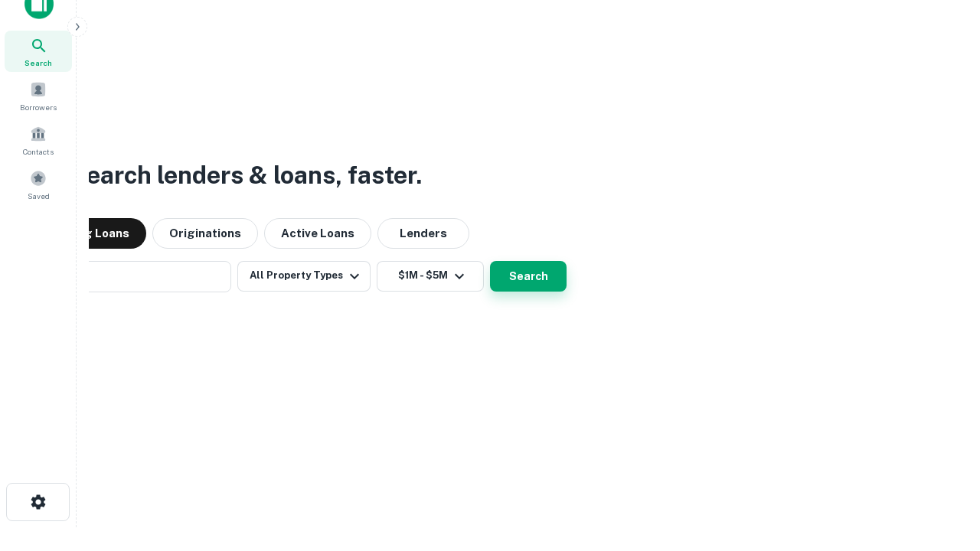 The width and height of the screenshot is (980, 551). Describe the element at coordinates (38, 140) in the screenshot. I see `a: Contacts` at that location.